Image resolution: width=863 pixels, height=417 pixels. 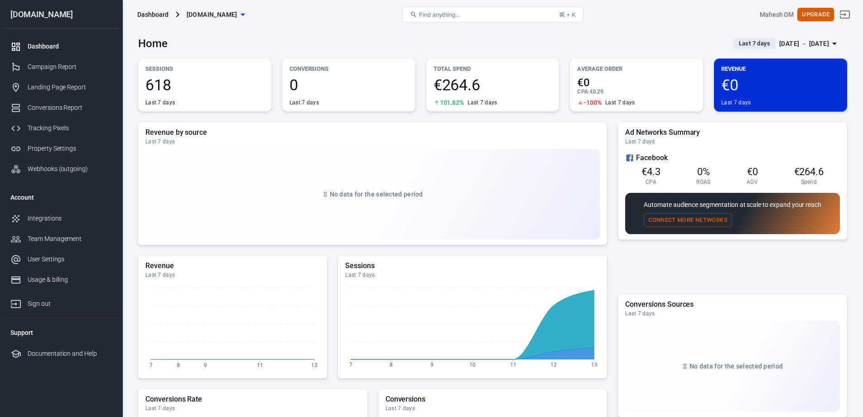 What do you see at coordinates (733, 158) in the screenshot?
I see `div: Facebook` at bounding box center [733, 158].